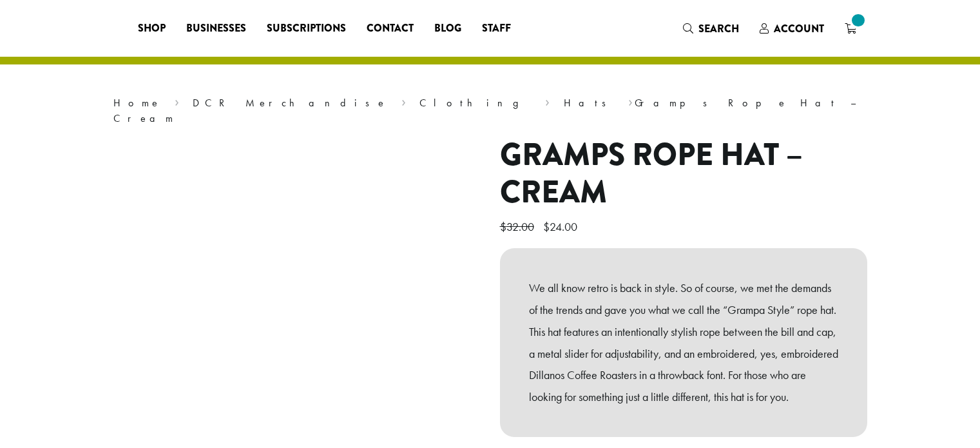 Image resolution: width=980 pixels, height=448 pixels. Describe the element at coordinates (389, 28) in the screenshot. I see `span: Contact` at that location.